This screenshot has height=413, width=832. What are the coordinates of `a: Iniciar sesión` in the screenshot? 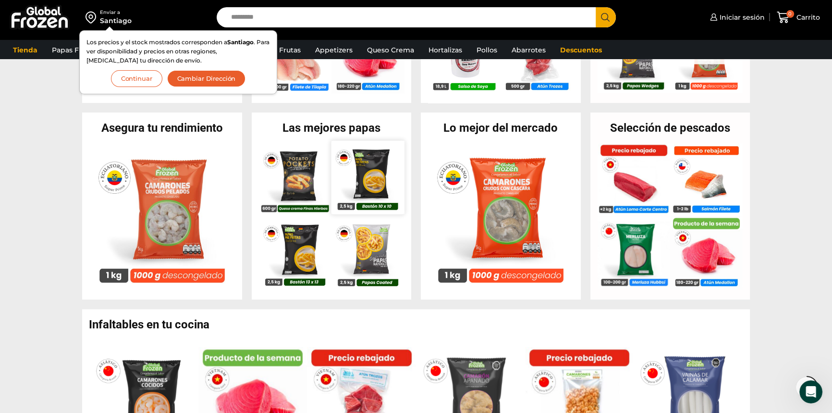 It's located at (736, 17).